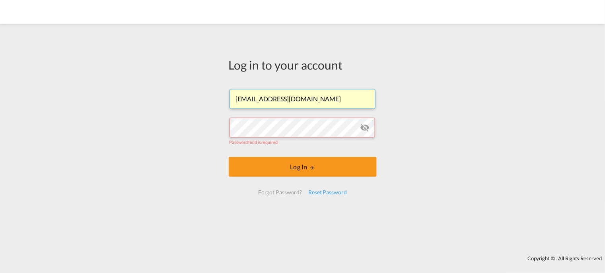 This screenshot has width=605, height=273. I want to click on span: Password field is required, so click(253, 142).